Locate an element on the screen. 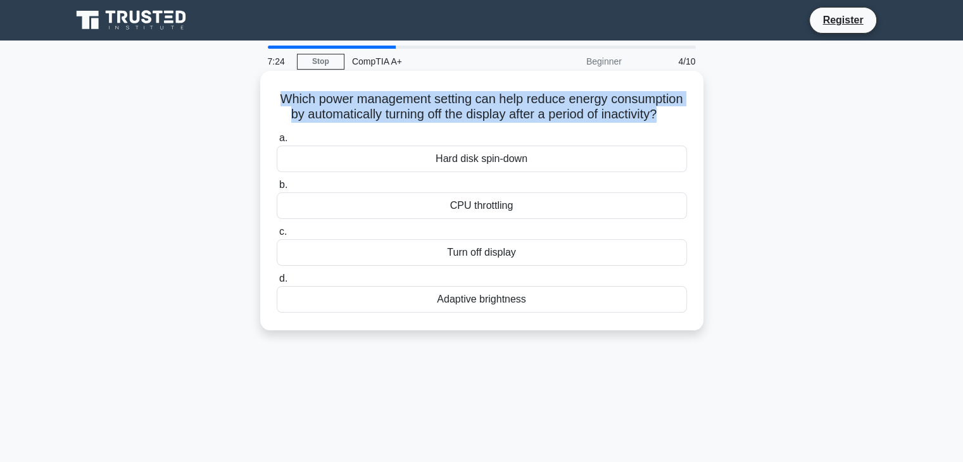  a: Register is located at coordinates (843, 20).